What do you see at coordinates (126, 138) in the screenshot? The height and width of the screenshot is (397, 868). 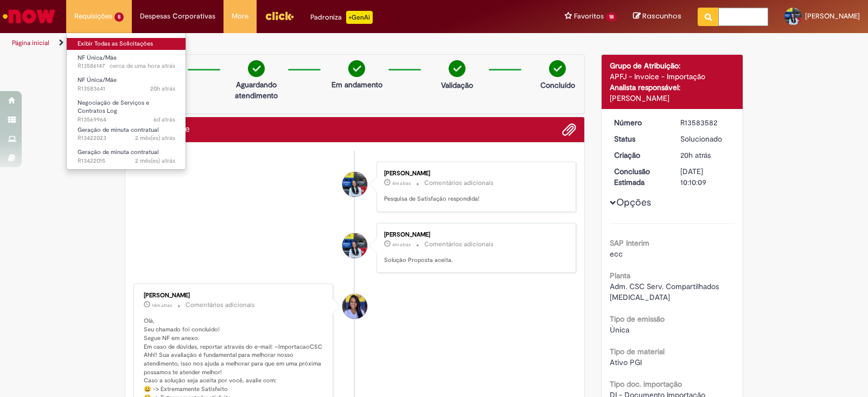 I see `span: R13422023` at bounding box center [126, 138].